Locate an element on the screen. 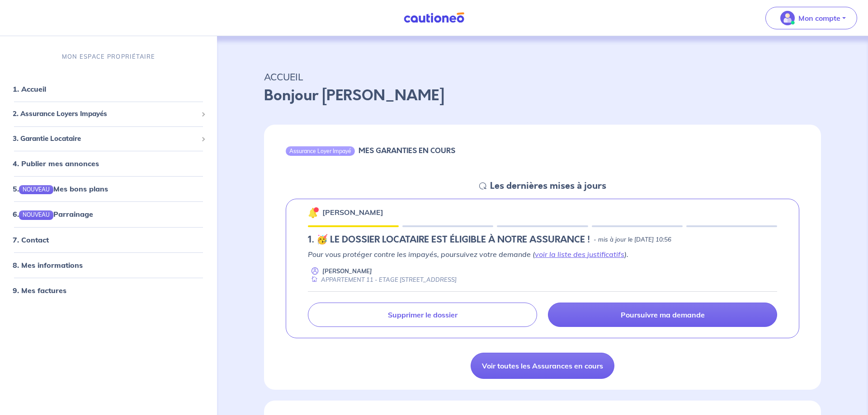 This screenshot has height=415, width=868. a: 7. Contact is located at coordinates (31, 239).